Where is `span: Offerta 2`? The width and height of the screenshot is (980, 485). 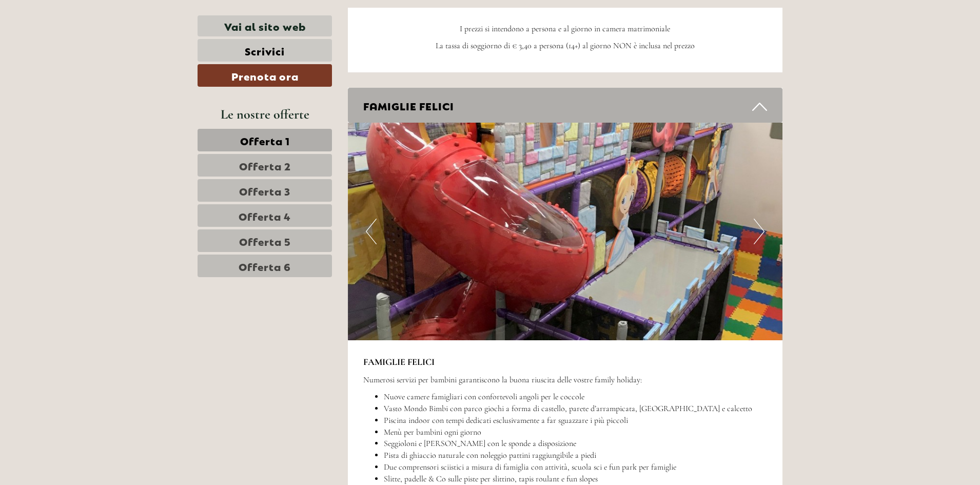
span: Offerta 2 is located at coordinates (265, 166).